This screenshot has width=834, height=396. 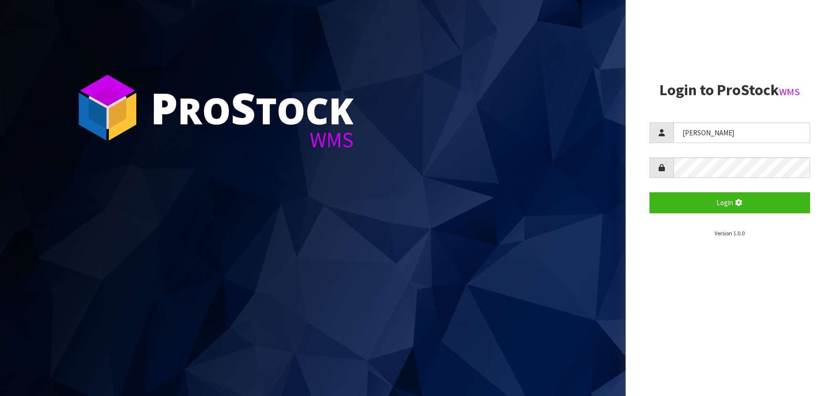 What do you see at coordinates (108, 108) in the screenshot?
I see `img: ProStock Cube` at bounding box center [108, 108].